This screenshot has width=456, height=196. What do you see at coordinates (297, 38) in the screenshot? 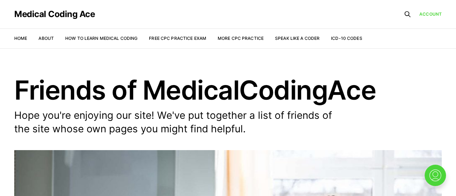
I see `a: Speak Like a Coder` at bounding box center [297, 38].